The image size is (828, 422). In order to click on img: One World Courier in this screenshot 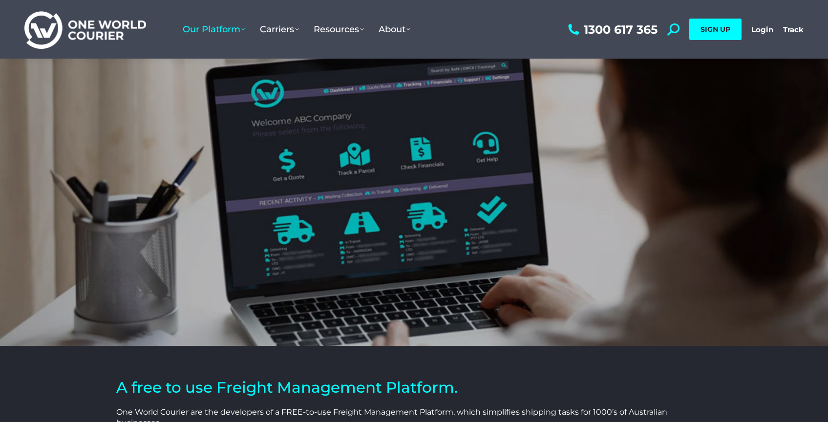, I will do `click(85, 29)`.